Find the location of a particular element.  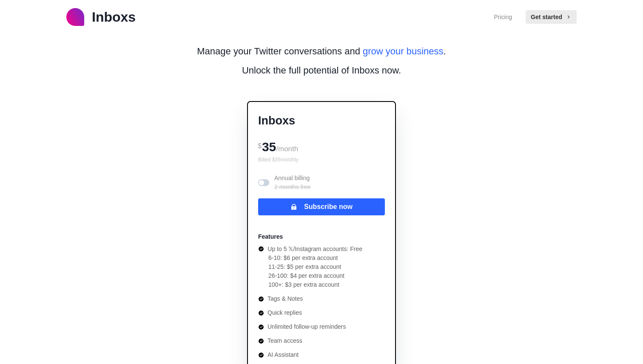

img: logo is located at coordinates (75, 17).